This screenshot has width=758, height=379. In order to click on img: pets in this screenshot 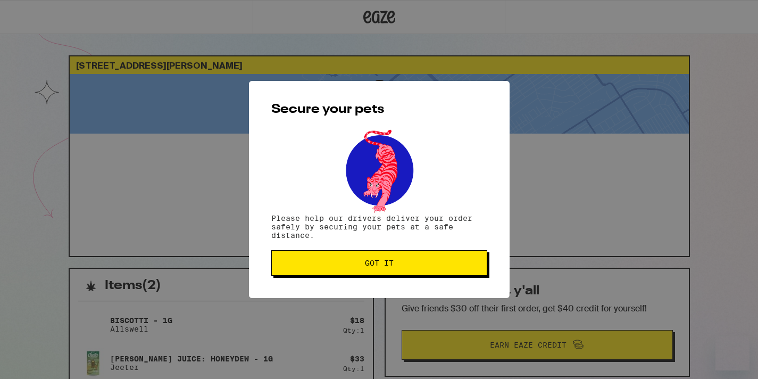, I will do `click(379, 170)`.